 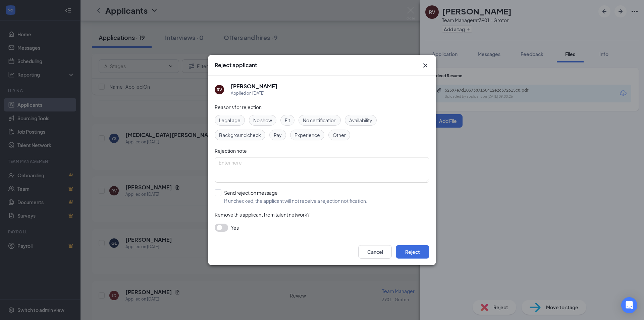 I want to click on button: Reject, so click(x=413, y=252).